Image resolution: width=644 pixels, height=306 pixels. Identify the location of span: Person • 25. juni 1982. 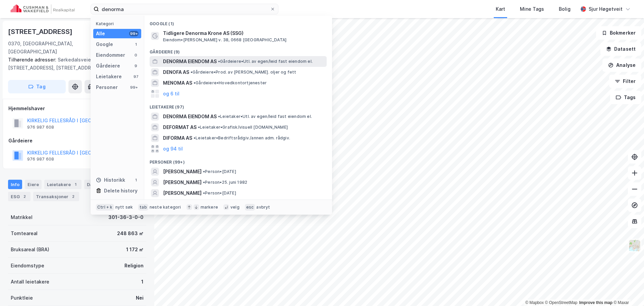
(225, 183).